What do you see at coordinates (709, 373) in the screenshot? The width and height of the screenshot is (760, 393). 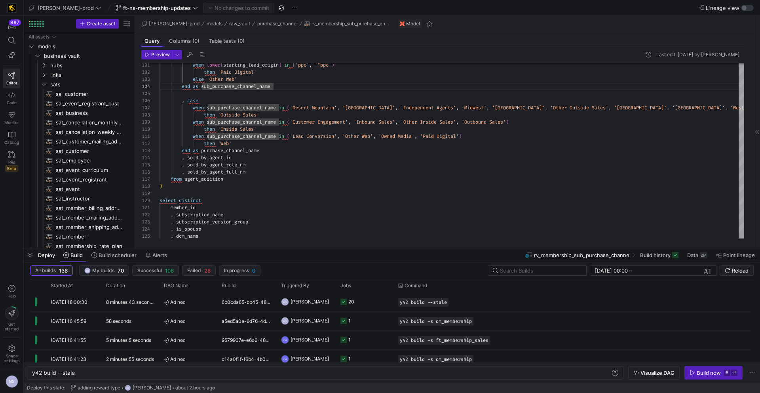 I see `div: Build now` at bounding box center [709, 373].